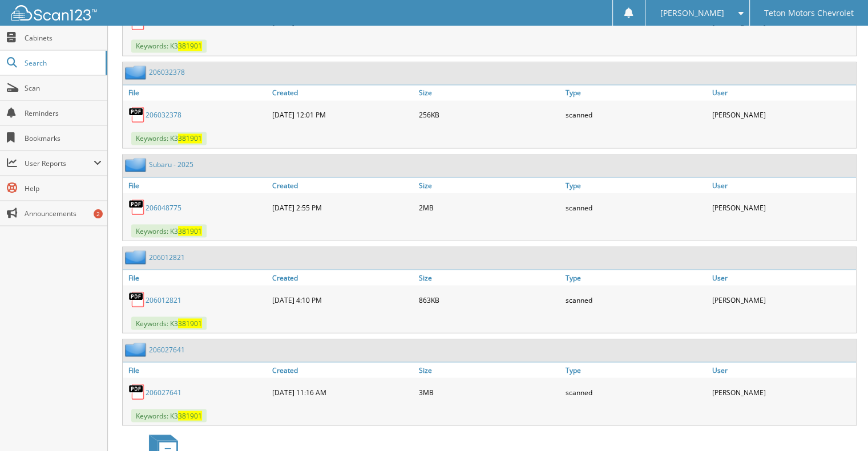  What do you see at coordinates (63, 188) in the screenshot?
I see `span: Help` at bounding box center [63, 188].